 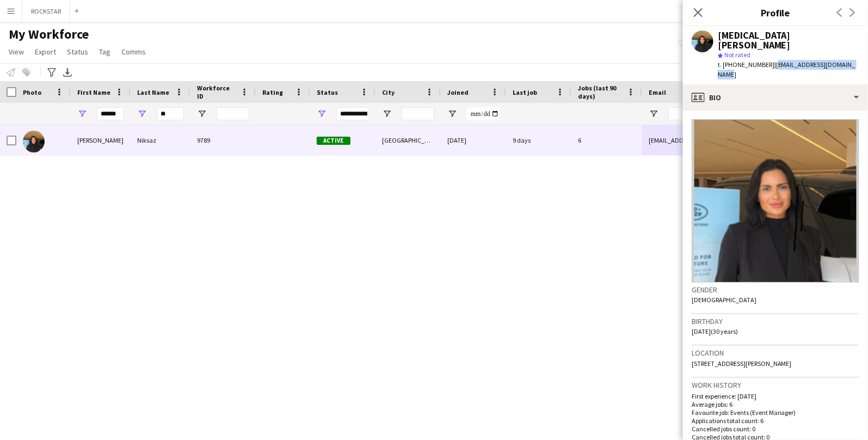 I want to click on a: Status, so click(x=77, y=52).